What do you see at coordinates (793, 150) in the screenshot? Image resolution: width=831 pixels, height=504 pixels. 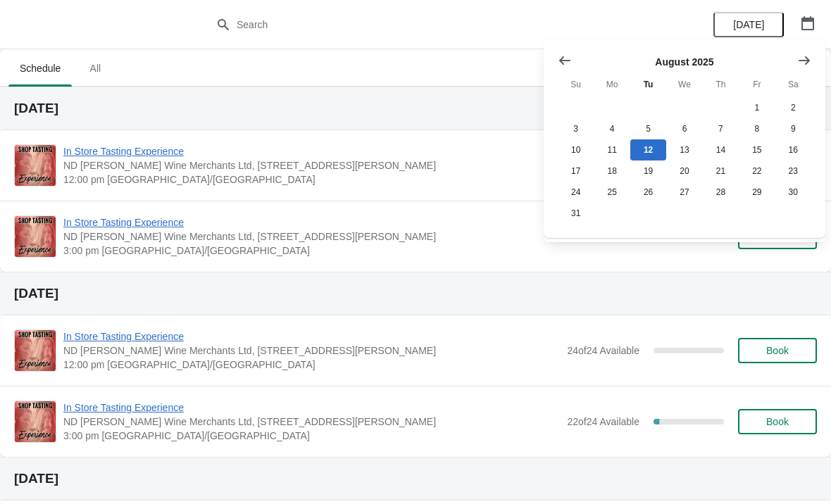 I see `button: Saturday August 16 2025` at bounding box center [793, 150].